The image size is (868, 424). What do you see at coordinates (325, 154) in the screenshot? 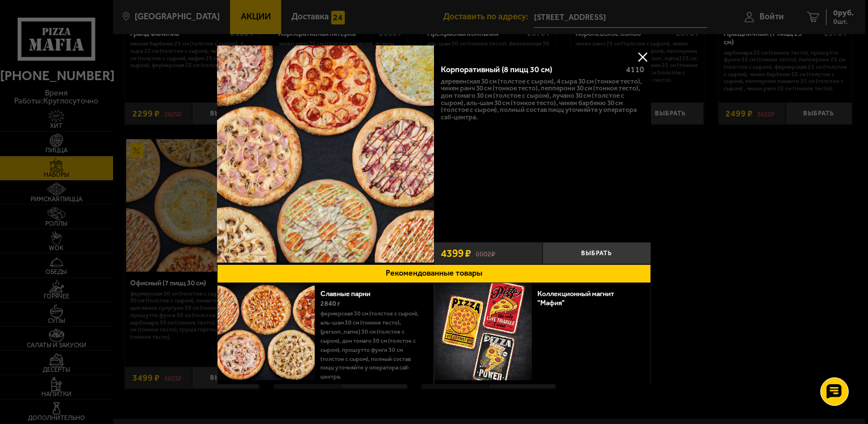
I see `img: Корпоративный (8 пицц 30 см)` at bounding box center [325, 154].